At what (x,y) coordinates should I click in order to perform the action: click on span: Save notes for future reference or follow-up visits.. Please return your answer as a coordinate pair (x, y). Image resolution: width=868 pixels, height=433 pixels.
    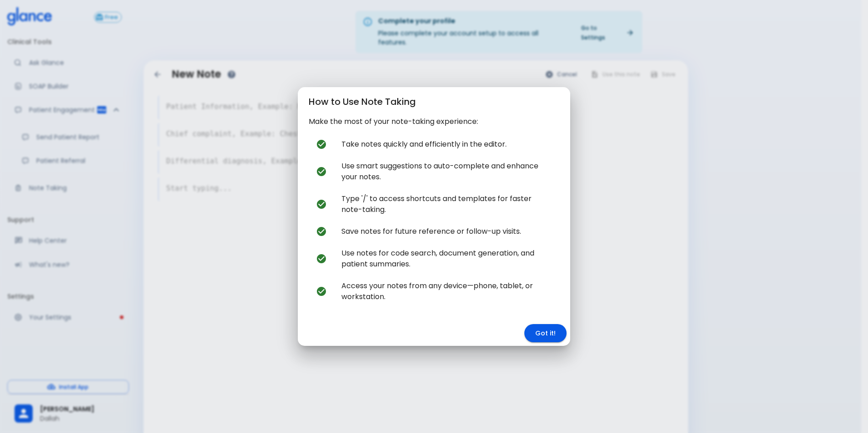
    Looking at the image, I should click on (447, 232).